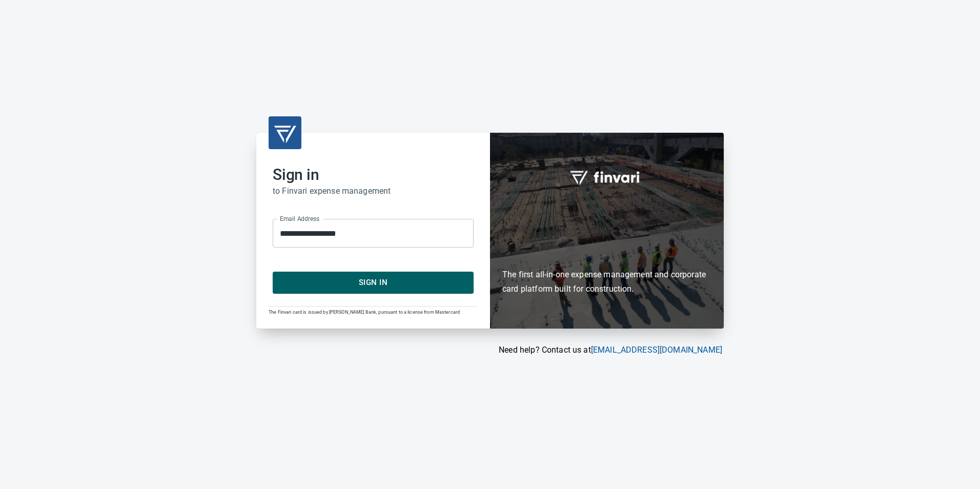 The height and width of the screenshot is (489, 980). I want to click on p: Need help? Contact us at, so click(489, 350).